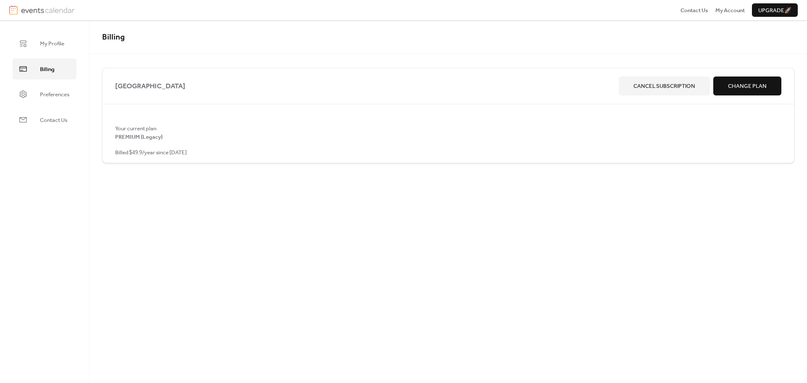 This screenshot has height=383, width=807. I want to click on span: Preferences, so click(55, 95).